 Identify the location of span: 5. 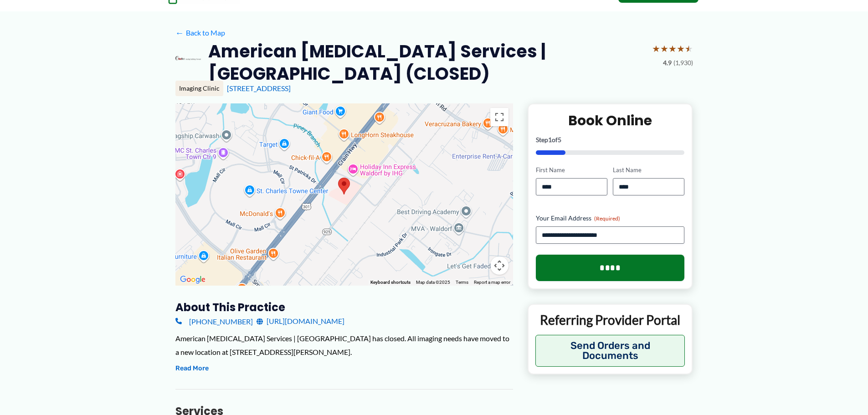
(559, 139).